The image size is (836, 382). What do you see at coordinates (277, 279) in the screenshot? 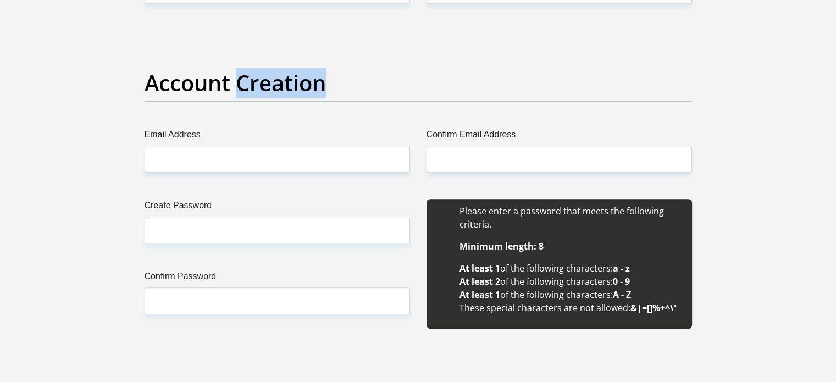
I see `label: Confirm Password` at bounding box center [277, 279].